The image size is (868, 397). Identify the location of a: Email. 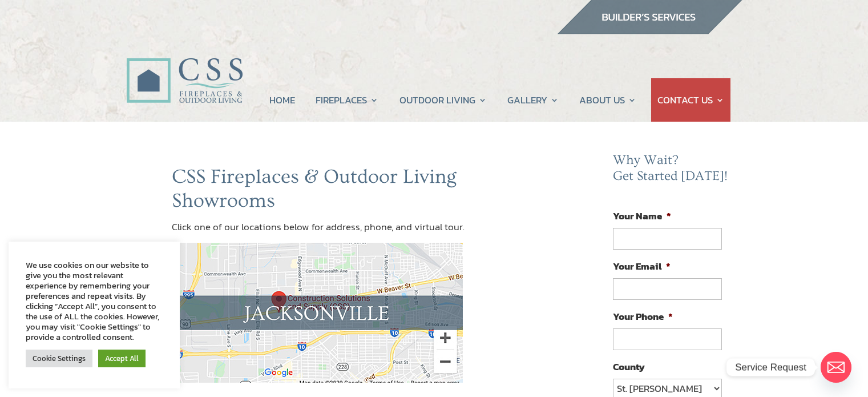
(836, 367).